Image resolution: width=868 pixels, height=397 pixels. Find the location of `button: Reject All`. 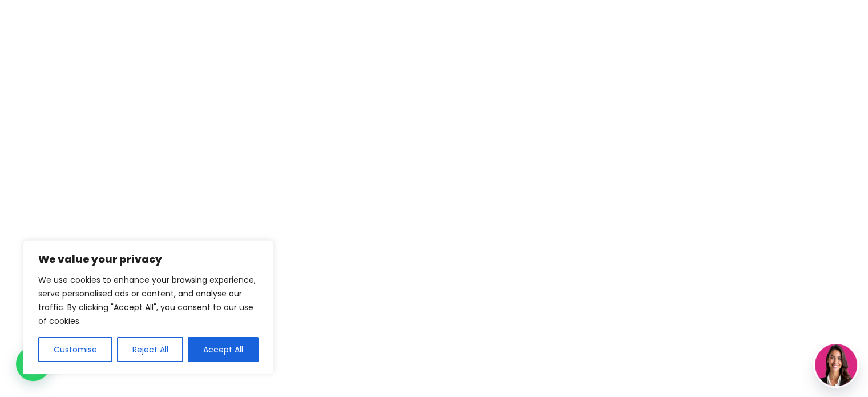

button: Reject All is located at coordinates (150, 349).